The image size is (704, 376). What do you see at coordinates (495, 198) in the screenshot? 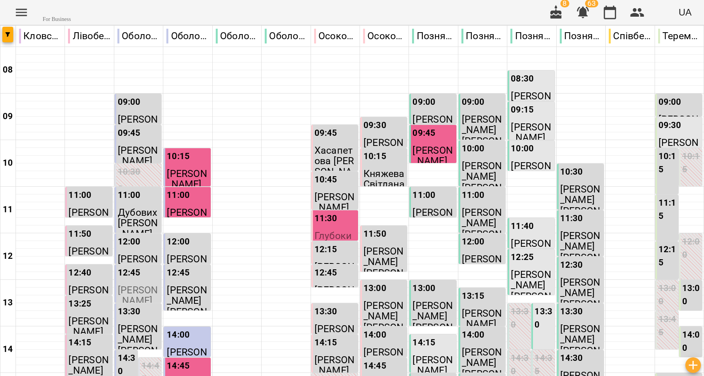
I see `img: Наталя ПОСИПАЙКО` at bounding box center [495, 198].